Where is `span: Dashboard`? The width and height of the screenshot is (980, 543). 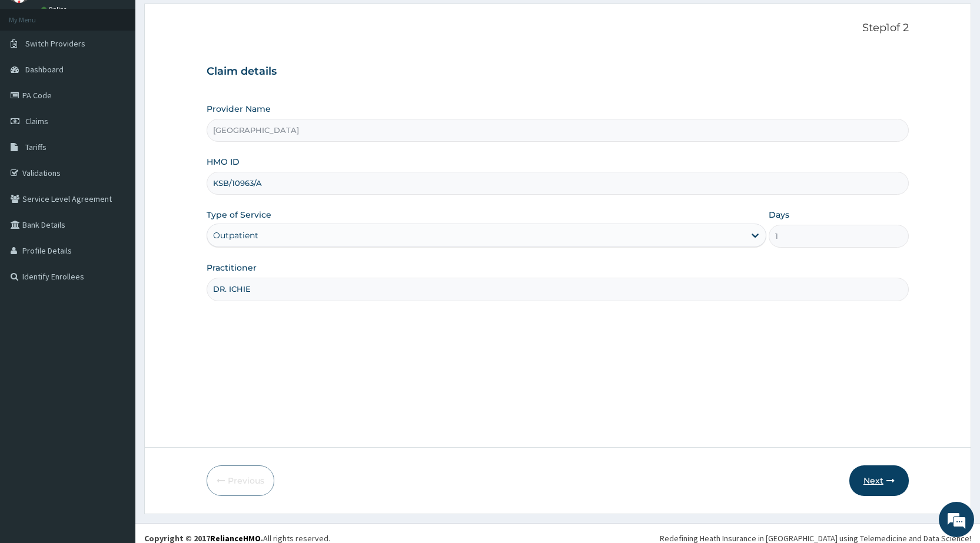
span: Dashboard is located at coordinates (44, 69).